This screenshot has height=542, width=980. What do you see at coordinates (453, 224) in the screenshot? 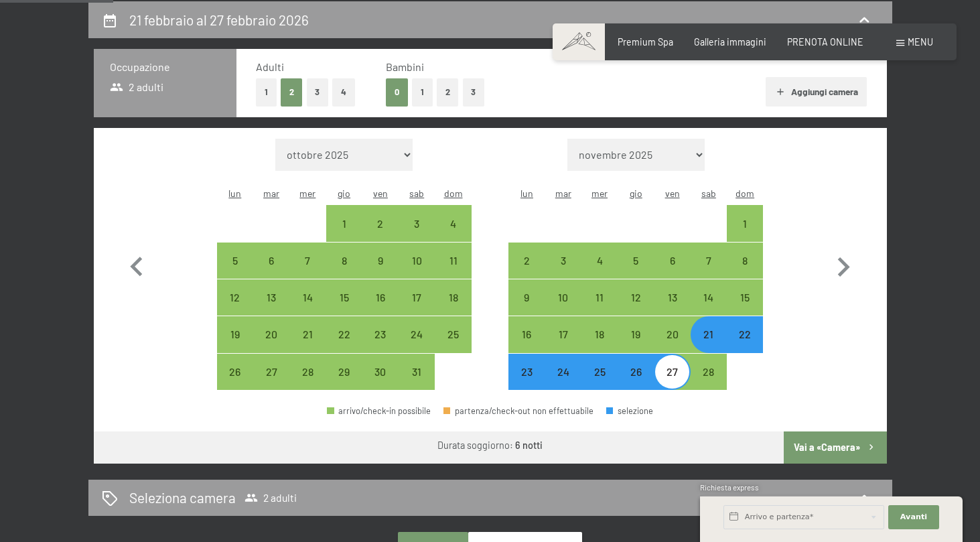
I see `div: Sun Jan 04 2026` at bounding box center [453, 224].